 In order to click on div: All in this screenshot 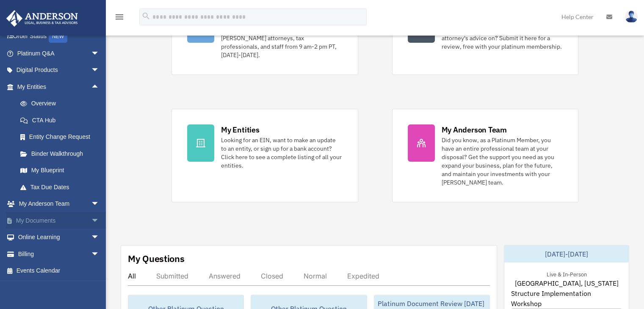, I will do `click(132, 276)`.